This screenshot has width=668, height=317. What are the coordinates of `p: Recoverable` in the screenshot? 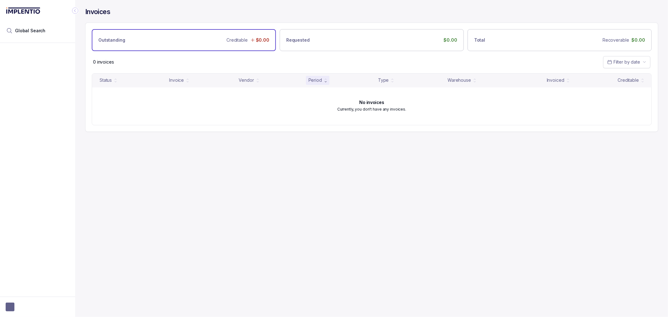 It's located at (616, 40).